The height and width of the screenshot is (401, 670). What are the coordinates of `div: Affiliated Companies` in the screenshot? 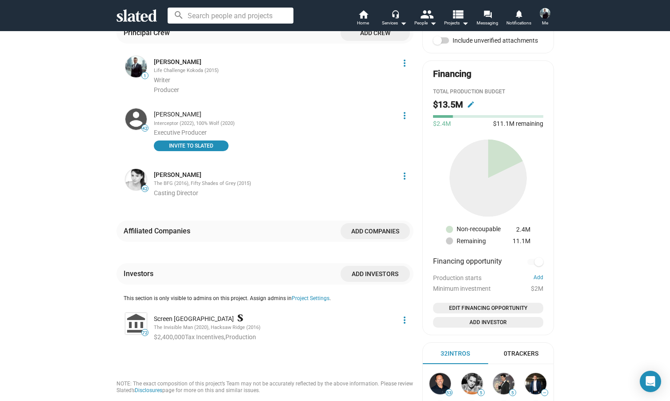 It's located at (159, 231).